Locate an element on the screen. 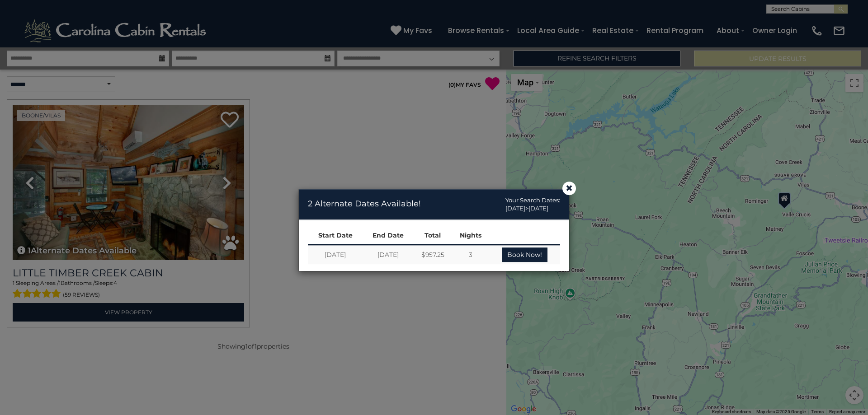 This screenshot has width=868, height=415. a: Book Now! is located at coordinates (524, 255).